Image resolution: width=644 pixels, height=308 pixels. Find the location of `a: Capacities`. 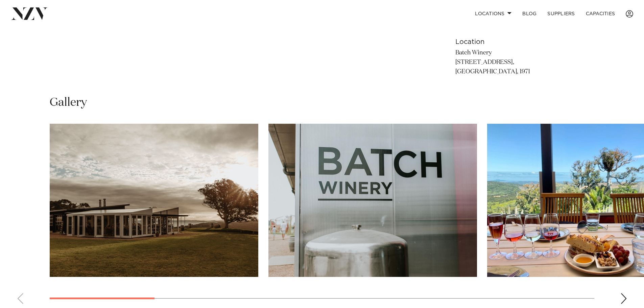

a: Capacities is located at coordinates (601, 14).